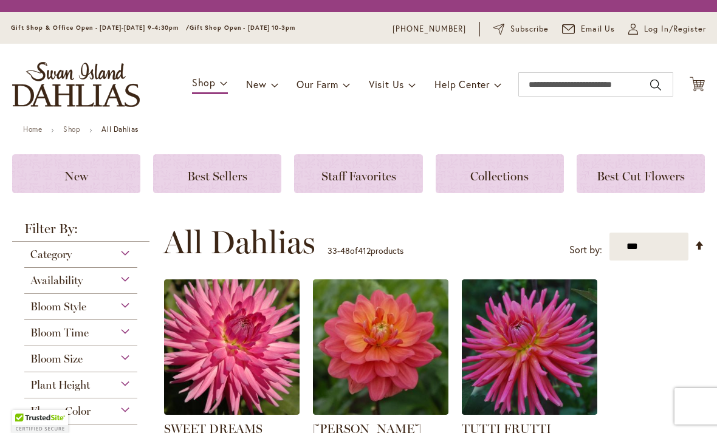 The width and height of the screenshot is (717, 433). I want to click on span: Email Us, so click(597, 29).